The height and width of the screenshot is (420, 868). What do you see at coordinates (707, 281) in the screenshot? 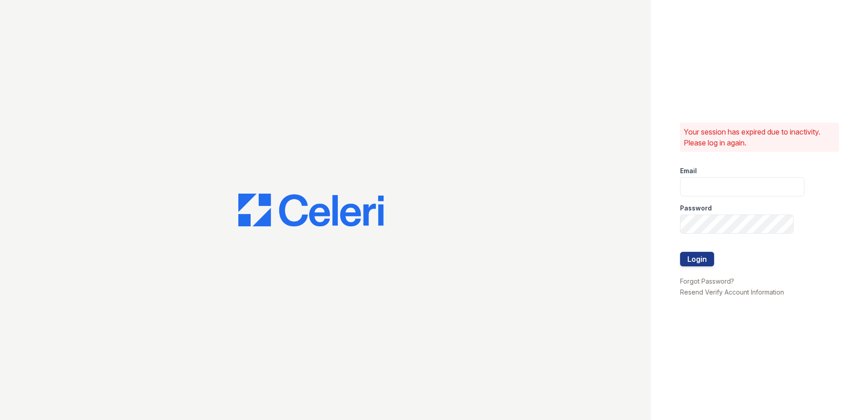
I see `a: Forgot Password?` at bounding box center [707, 281].